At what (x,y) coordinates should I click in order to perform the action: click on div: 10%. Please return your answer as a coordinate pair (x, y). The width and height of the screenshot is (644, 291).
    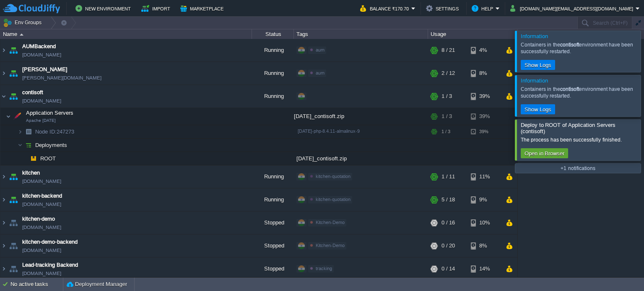
    Looking at the image, I should click on (484, 223).